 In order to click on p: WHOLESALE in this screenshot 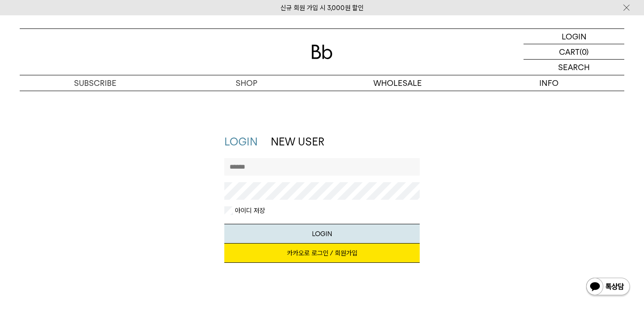, I will do `click(397, 83)`.